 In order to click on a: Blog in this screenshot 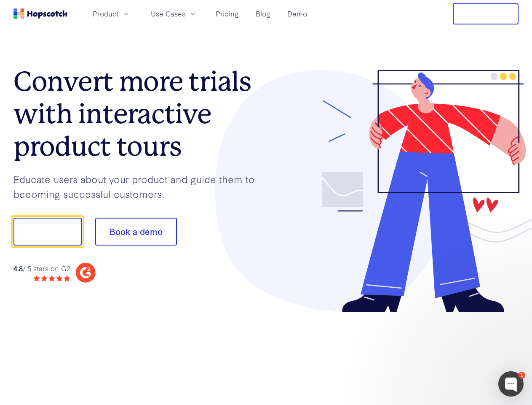, I will do `click(263, 13)`.